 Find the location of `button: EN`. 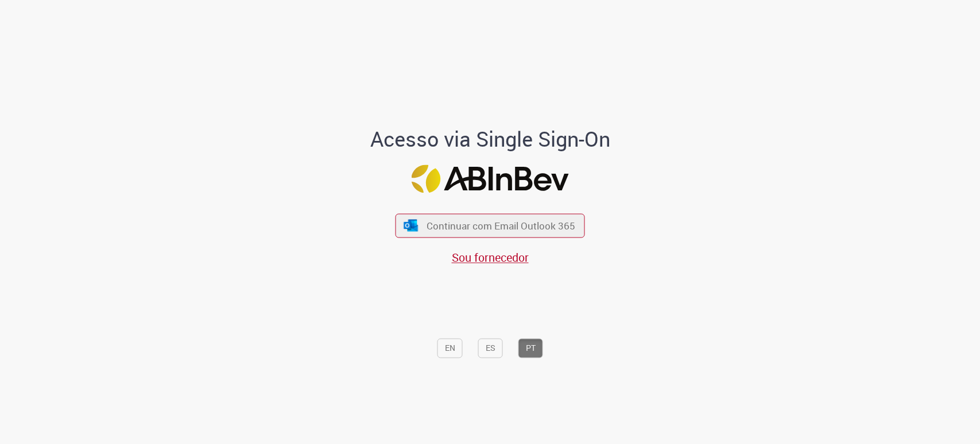

button: EN is located at coordinates (450, 348).